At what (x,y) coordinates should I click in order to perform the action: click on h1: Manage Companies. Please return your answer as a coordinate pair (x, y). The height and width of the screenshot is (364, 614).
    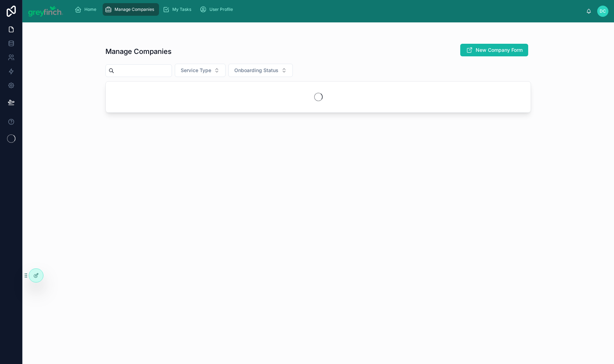
    Looking at the image, I should click on (138, 51).